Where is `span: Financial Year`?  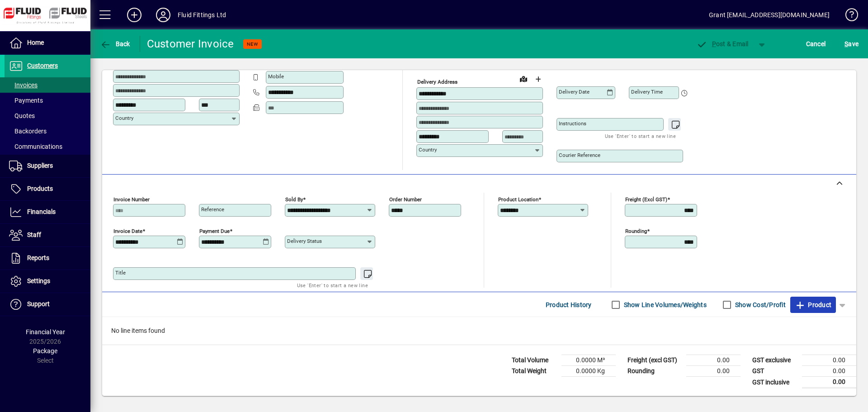
span: Financial Year is located at coordinates (46, 332).